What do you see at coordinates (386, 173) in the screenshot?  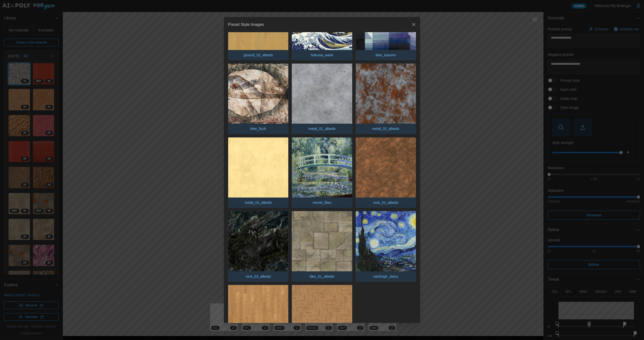 I see `button: rock_02_albedo.jpgrock_02_albedo` at bounding box center [386, 173].